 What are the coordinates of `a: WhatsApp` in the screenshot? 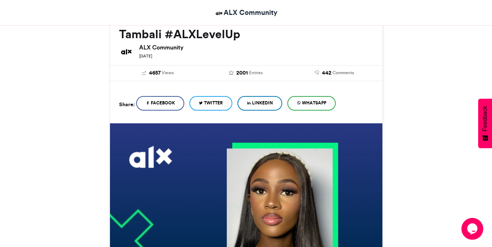 It's located at (311, 103).